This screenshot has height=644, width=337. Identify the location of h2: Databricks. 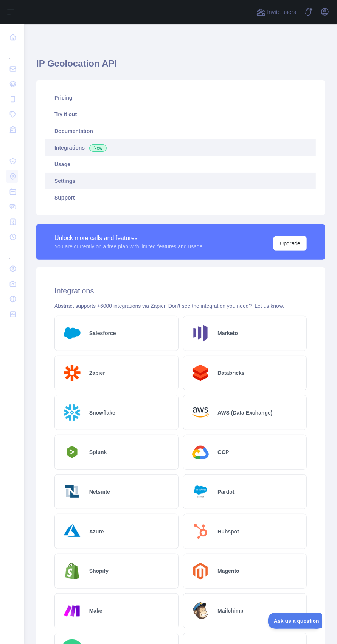
(231, 373).